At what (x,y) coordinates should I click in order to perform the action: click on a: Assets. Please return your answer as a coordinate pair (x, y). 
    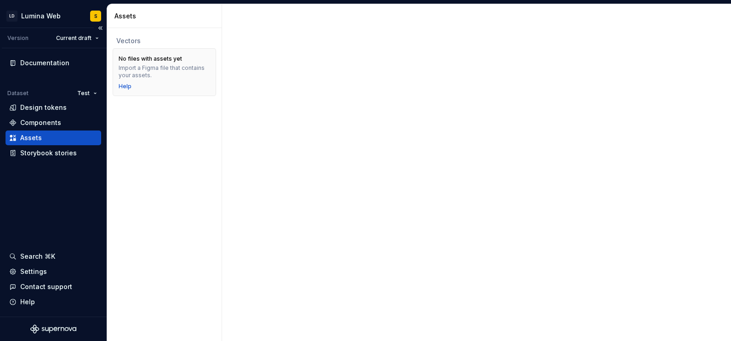
    Looking at the image, I should click on (53, 138).